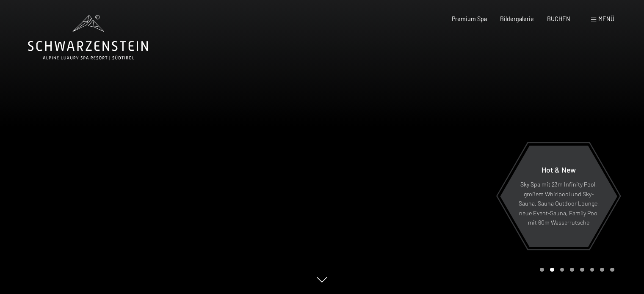  What do you see at coordinates (576, 270) in the screenshot?
I see `div: Carousel Pagination` at bounding box center [576, 270].